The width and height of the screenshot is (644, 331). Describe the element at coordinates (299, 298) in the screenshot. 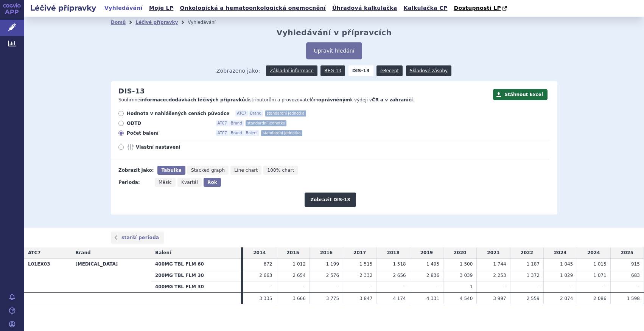

I see `span: 3 666` at that location.